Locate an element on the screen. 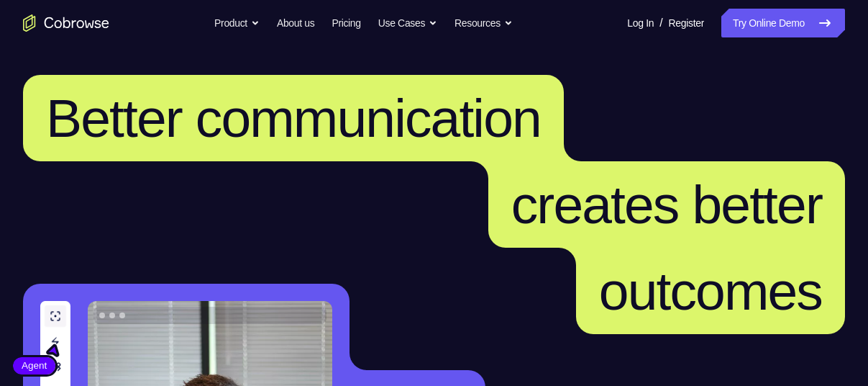 This screenshot has height=386, width=868. a: Pricing is located at coordinates (346, 23).